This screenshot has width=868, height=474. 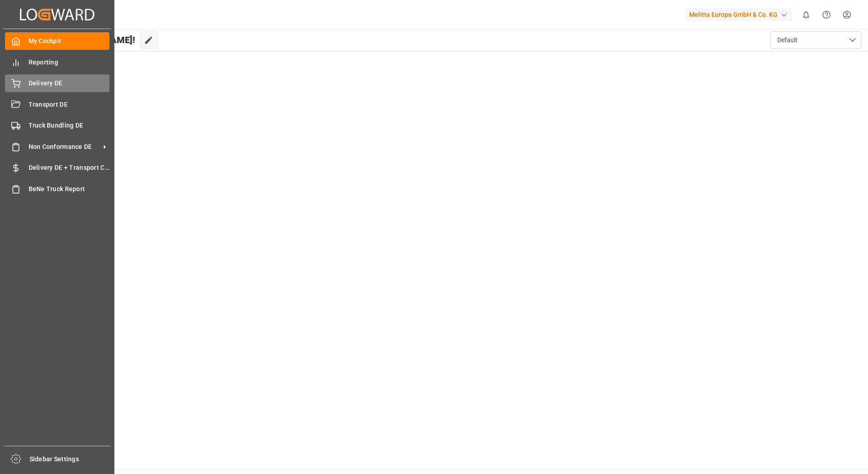 I want to click on span: Sidebar Settings, so click(x=70, y=459).